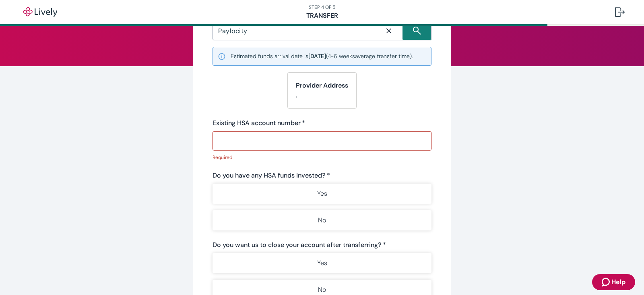 The height and width of the screenshot is (295, 644). I want to click on p: Required, so click(320, 157).